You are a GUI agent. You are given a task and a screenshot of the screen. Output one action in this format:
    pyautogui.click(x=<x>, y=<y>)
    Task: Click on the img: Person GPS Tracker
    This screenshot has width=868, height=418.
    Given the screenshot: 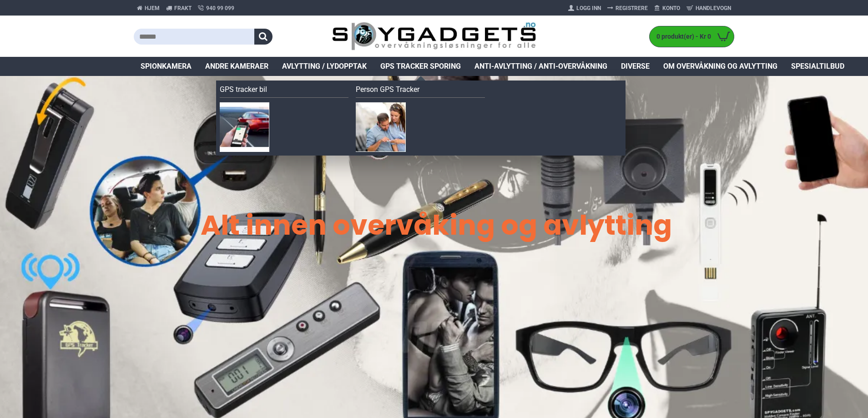 What is the action you would take?
    pyautogui.click(x=381, y=127)
    